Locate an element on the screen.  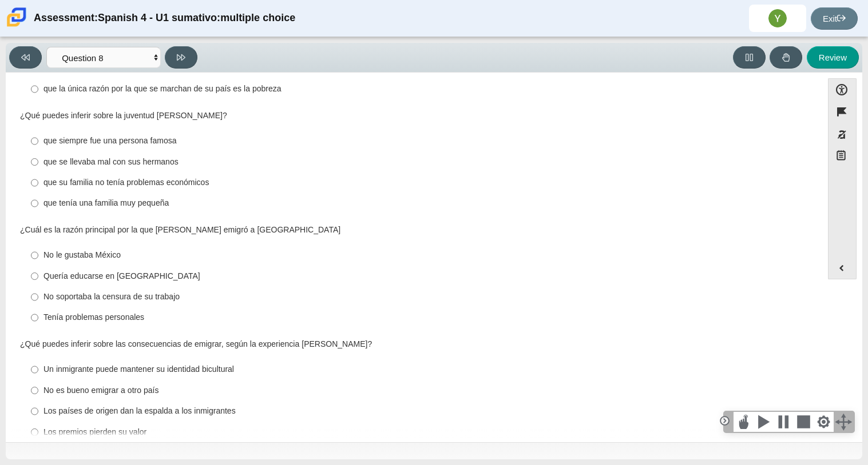
button: Open Accessibility Menu is located at coordinates (842, 89).